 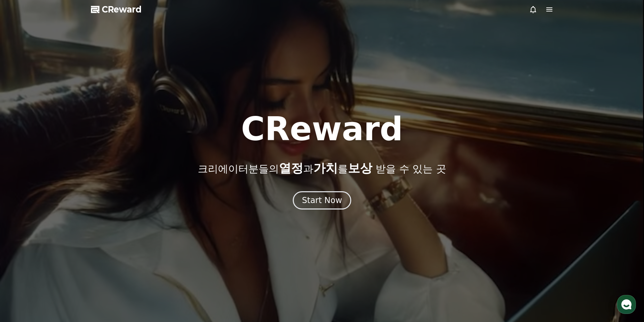 What do you see at coordinates (24, 223) in the screenshot?
I see `a: 홈` at bounding box center [24, 223].